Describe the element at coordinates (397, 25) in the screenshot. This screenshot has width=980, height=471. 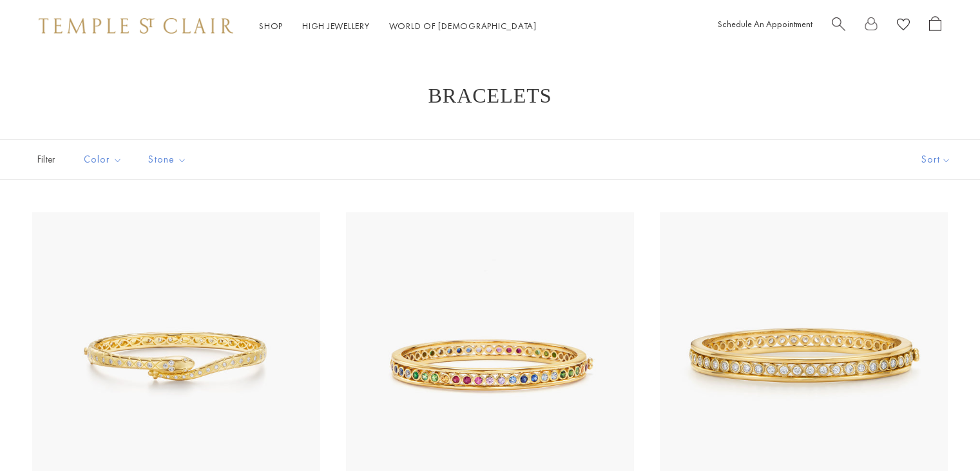
I see `nav: Main navigation` at that location.